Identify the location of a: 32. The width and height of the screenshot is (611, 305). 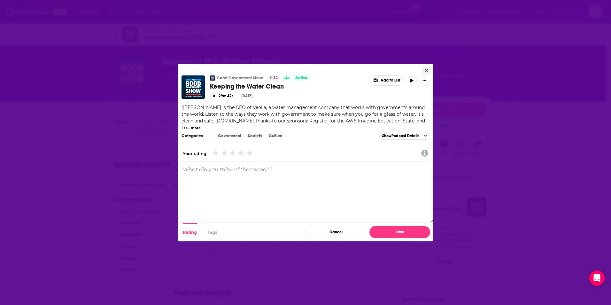
(274, 78).